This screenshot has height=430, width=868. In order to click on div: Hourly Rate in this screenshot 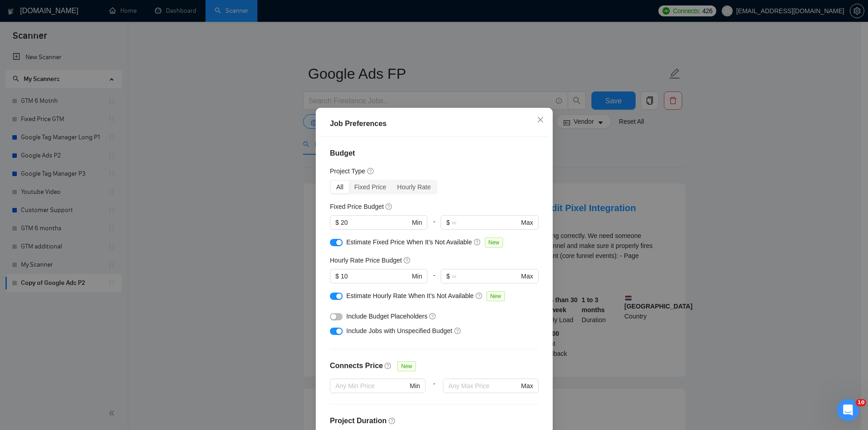, I will do `click(413, 187)`.